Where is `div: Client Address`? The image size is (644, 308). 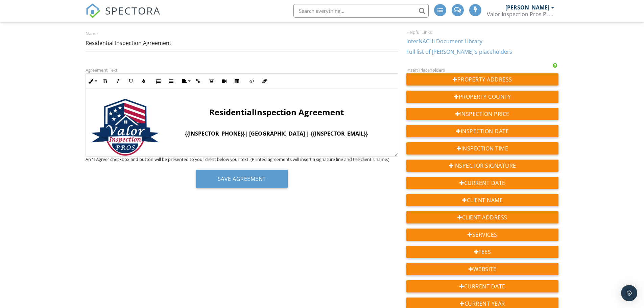 div: Client Address is located at coordinates (482, 218).